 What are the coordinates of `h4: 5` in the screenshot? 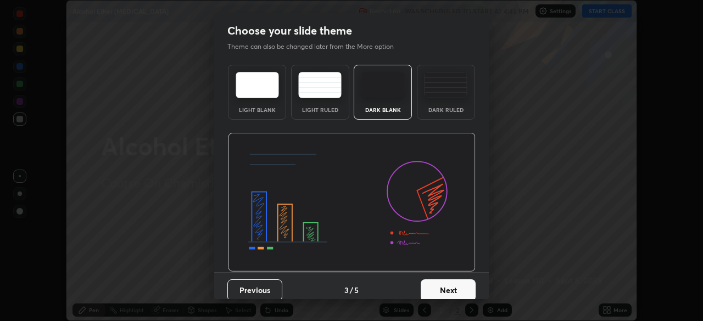 It's located at (357, 290).